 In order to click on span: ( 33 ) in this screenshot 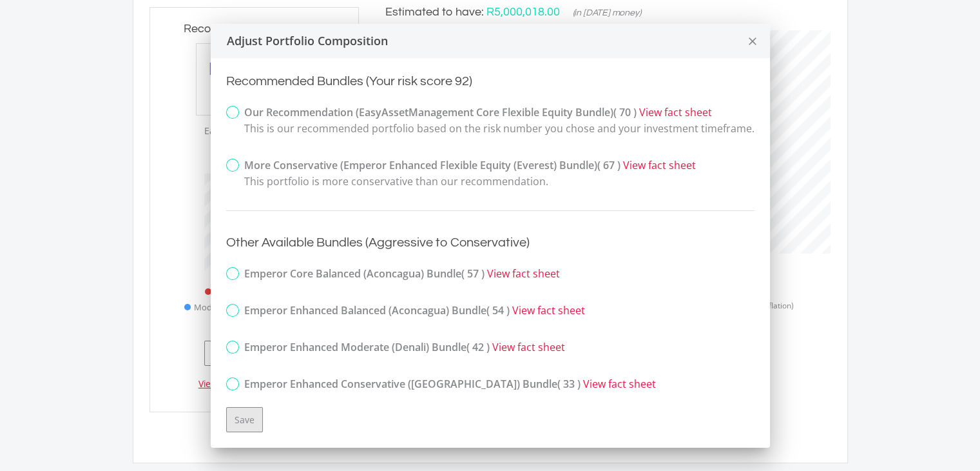, I will do `click(569, 384)`.